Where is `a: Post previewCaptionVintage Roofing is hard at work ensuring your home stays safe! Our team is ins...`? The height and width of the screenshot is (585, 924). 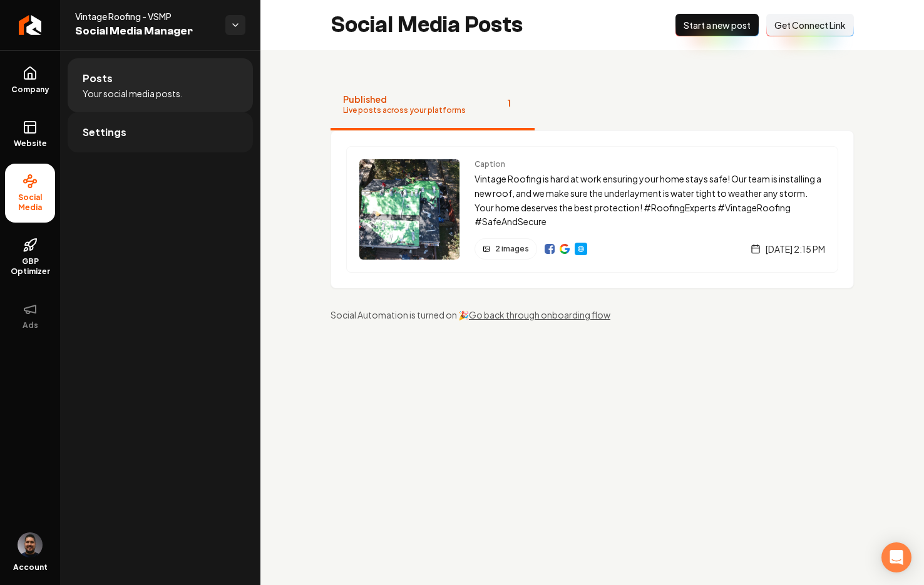
a: Post previewCaptionVintage Roofing is hard at work ensuring your home stays safe! Our team is ins... is located at coordinates (593, 209).